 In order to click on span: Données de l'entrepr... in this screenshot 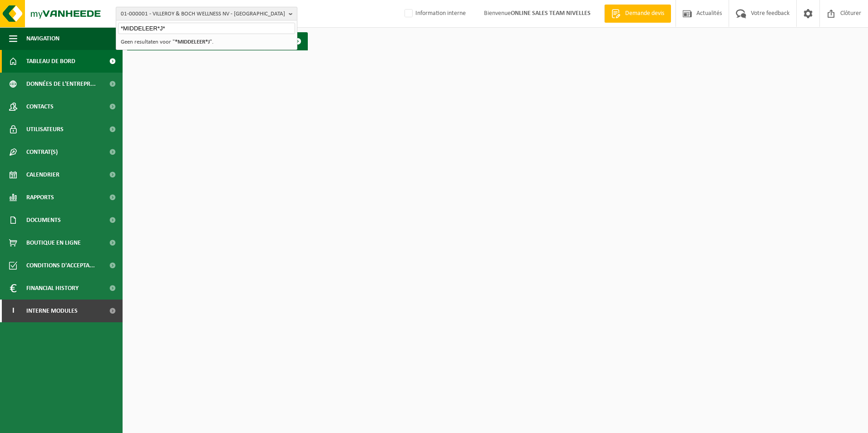, I will do `click(61, 84)`.